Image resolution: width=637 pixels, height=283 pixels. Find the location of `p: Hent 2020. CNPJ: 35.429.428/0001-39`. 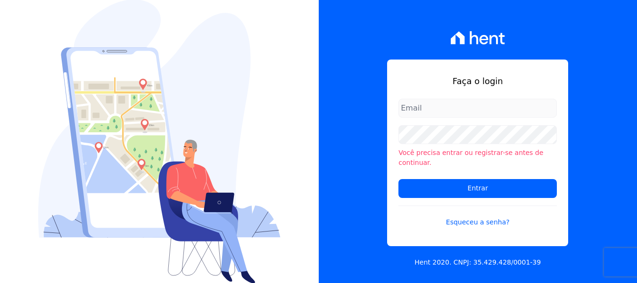

p: Hent 2020. CNPJ: 35.429.428/0001-39 is located at coordinates (478, 262).